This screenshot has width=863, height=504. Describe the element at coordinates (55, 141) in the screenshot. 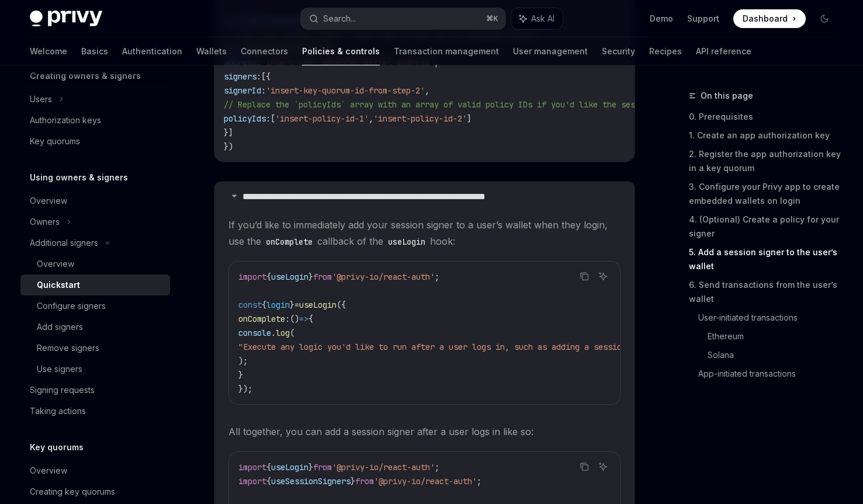

I see `div: Key quorums` at that location.